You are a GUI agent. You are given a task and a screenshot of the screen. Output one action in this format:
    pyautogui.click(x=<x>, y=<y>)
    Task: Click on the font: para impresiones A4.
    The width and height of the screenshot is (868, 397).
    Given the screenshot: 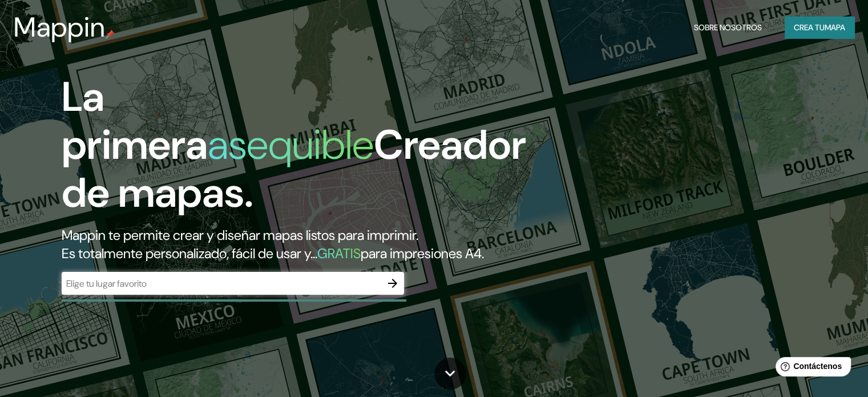 What is the action you would take?
    pyautogui.click(x=422, y=253)
    